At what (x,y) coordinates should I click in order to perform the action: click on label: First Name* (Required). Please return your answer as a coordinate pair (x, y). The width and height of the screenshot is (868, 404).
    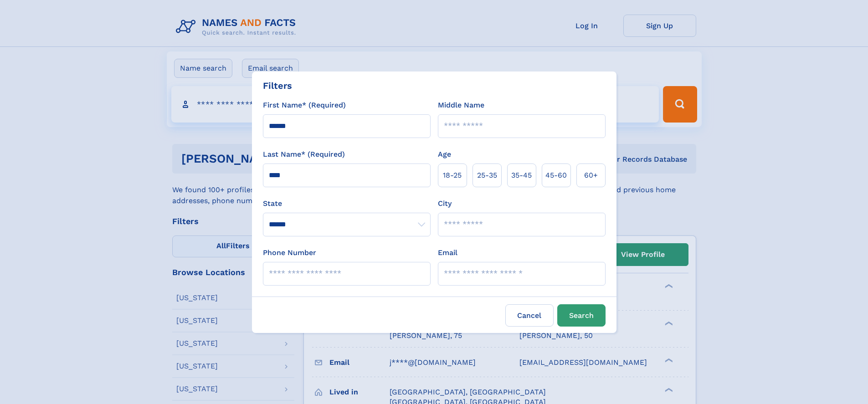
    Looking at the image, I should click on (304, 105).